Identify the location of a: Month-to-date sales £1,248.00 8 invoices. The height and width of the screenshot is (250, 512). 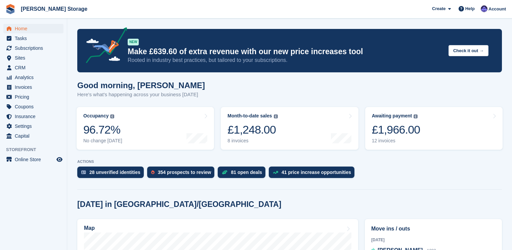
(289, 128).